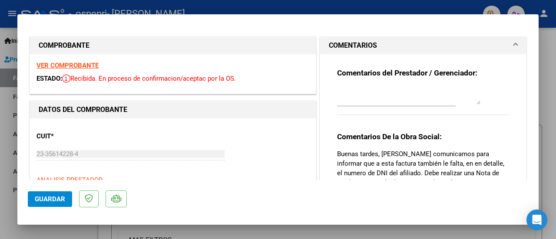 The height and width of the screenshot is (239, 556). Describe the element at coordinates (50, 199) in the screenshot. I see `span: Guardar` at that location.